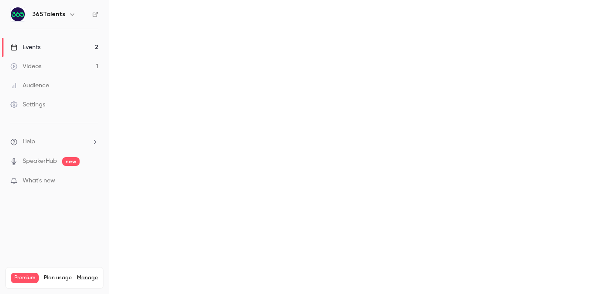 The image size is (605, 294). Describe the element at coordinates (87, 278) in the screenshot. I see `a: Manage` at that location.